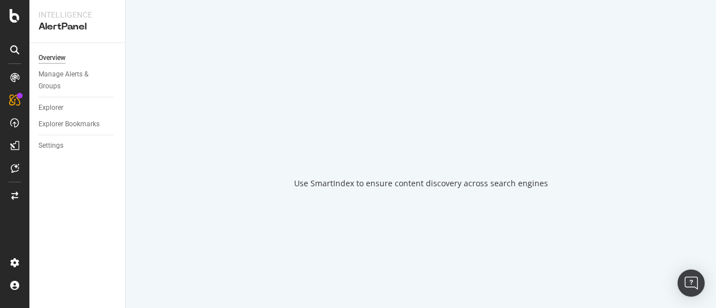  Describe the element at coordinates (52, 58) in the screenshot. I see `div: Overview` at that location.